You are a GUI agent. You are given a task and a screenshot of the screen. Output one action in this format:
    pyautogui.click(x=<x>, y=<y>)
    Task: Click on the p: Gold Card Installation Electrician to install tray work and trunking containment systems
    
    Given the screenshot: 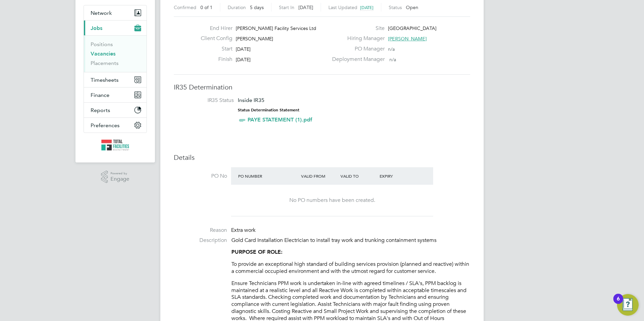 What is the action you would take?
    pyautogui.click(x=351, y=240)
    